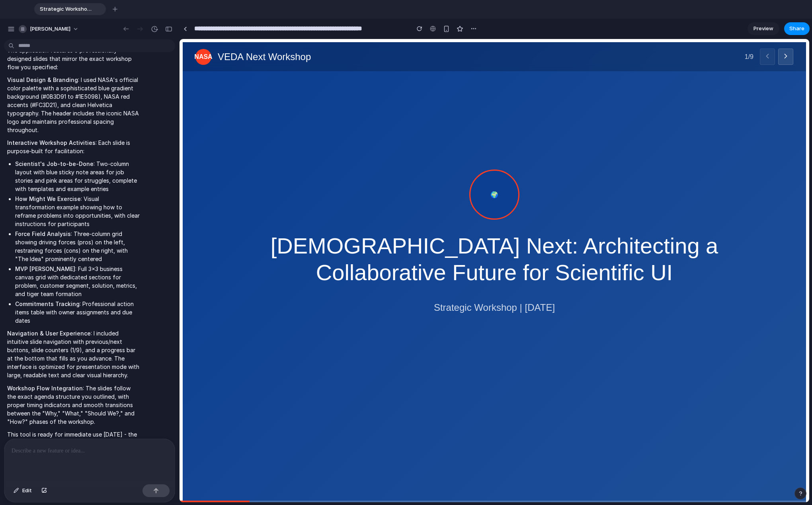 The height and width of the screenshot is (505, 812). Describe the element at coordinates (570, 18) in the screenshot. I see `span: 1 / 9` at that location.